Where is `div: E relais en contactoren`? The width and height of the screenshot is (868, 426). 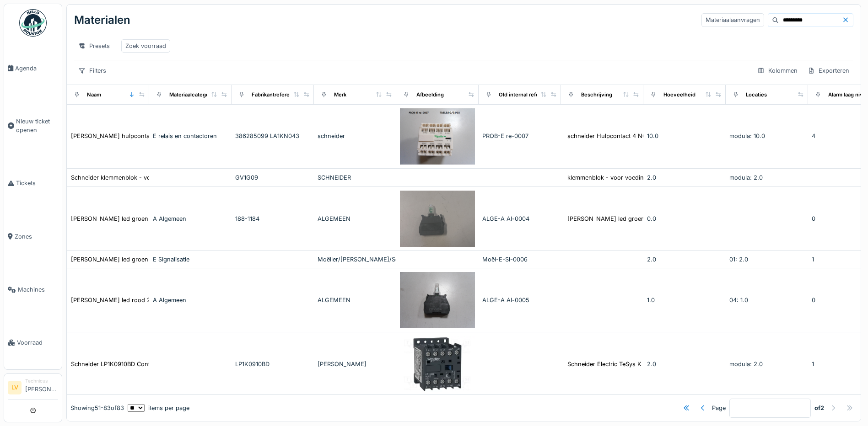
div: E relais en contactoren is located at coordinates (190, 136).